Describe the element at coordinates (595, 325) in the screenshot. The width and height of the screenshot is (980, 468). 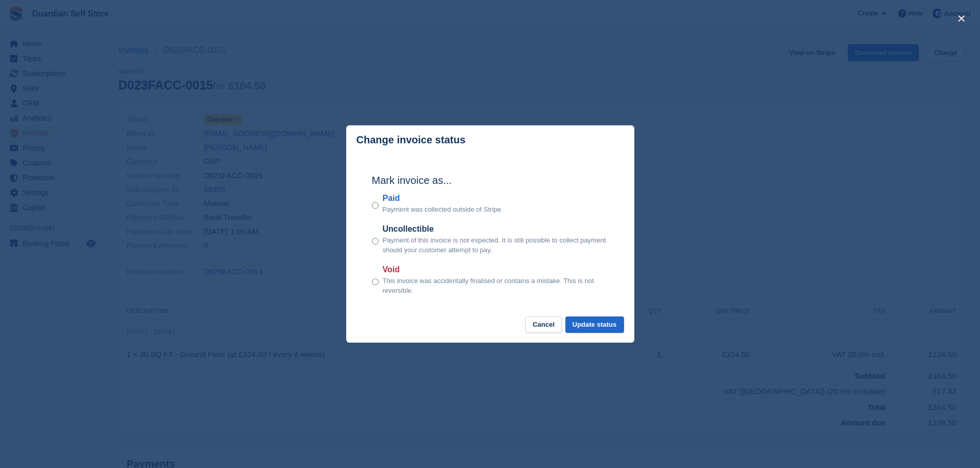
I see `button: Update status` at that location.